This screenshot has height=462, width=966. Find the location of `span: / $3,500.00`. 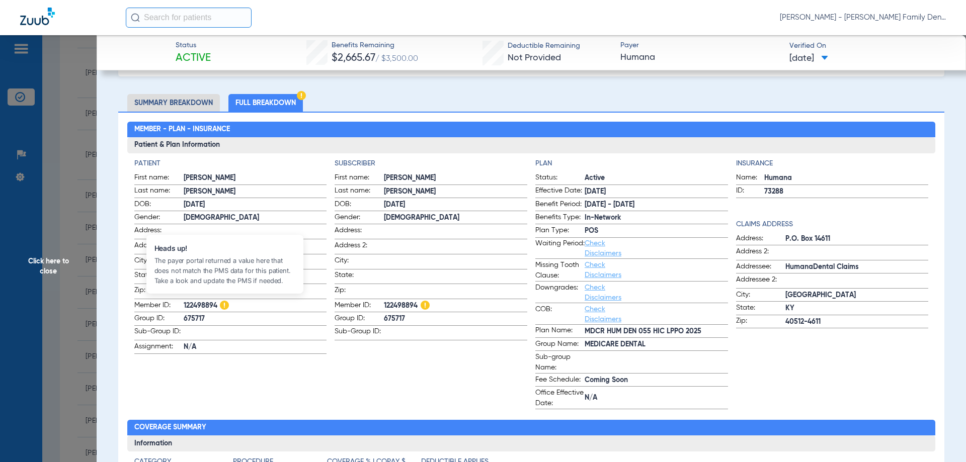

span: / $3,500.00 is located at coordinates (396, 59).